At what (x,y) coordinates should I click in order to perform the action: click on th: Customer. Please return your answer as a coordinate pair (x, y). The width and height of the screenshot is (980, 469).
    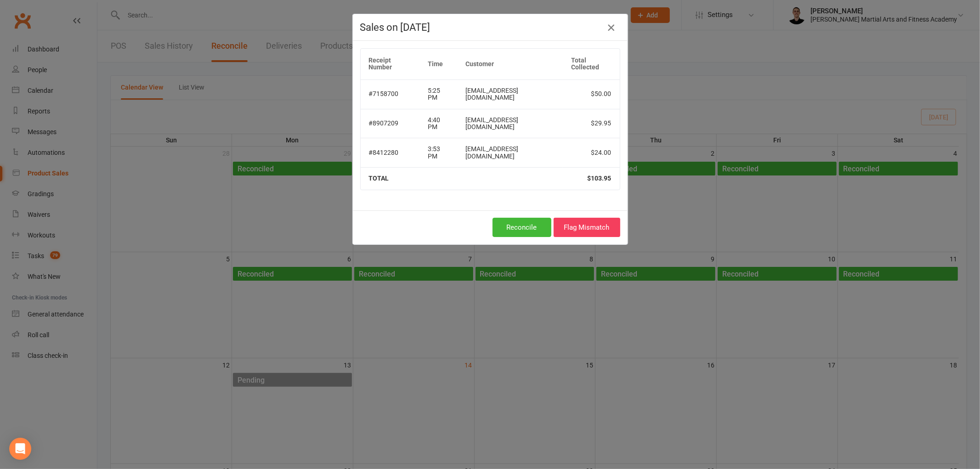
    Looking at the image, I should click on (510, 64).